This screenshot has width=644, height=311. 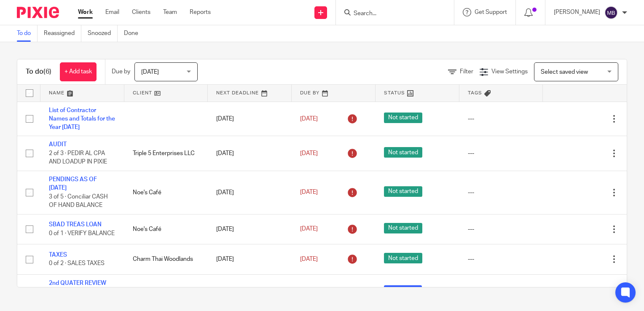 What do you see at coordinates (78, 72) in the screenshot?
I see `a: + Add task` at bounding box center [78, 72].